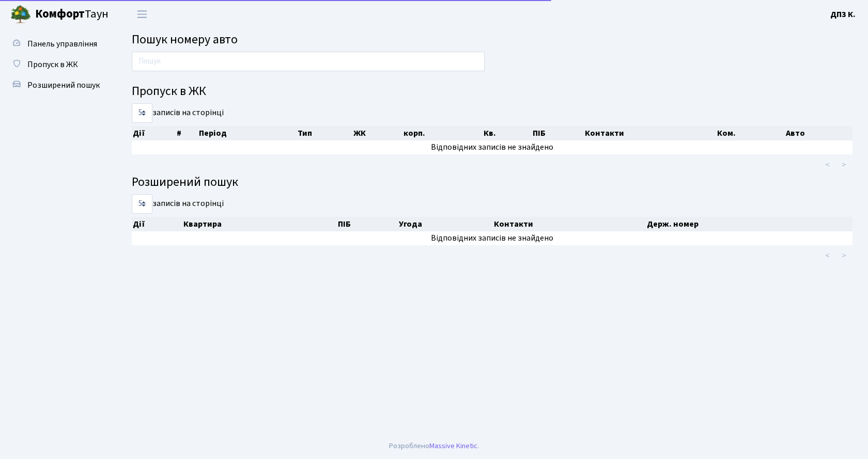 The height and width of the screenshot is (459, 868). What do you see at coordinates (20, 14) in the screenshot?
I see `img: logo.png` at bounding box center [20, 14].